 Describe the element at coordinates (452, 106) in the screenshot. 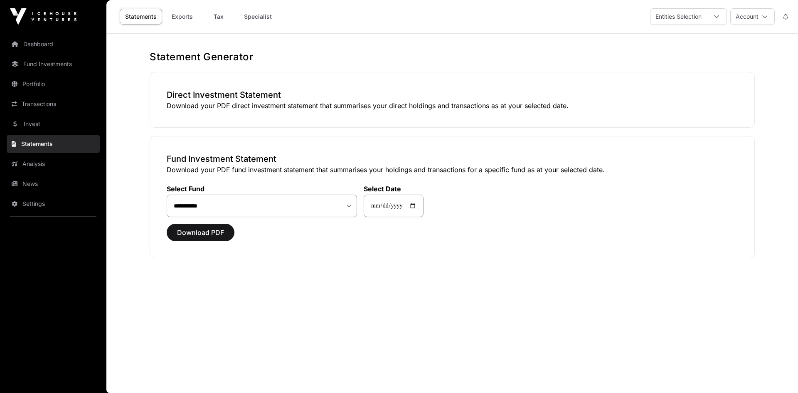

I see `p: Download your PDF direct investment statement that summarises your direct holdings and transactio...` at that location.